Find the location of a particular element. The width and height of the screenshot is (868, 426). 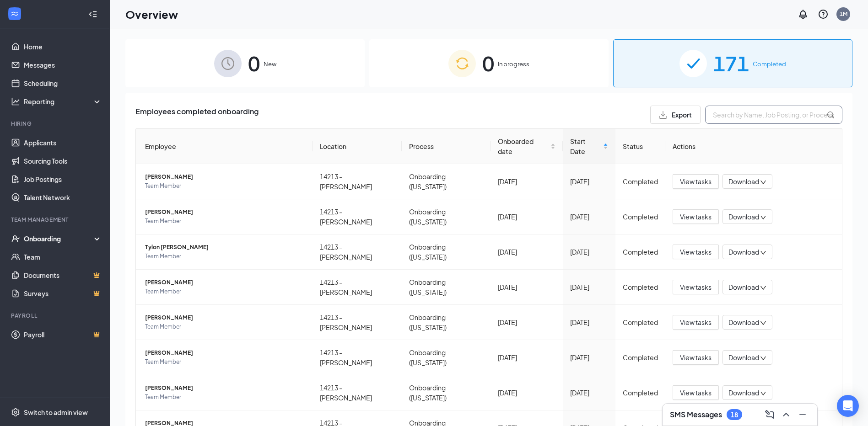

span: Employees completed onboarding is located at coordinates (197, 115).